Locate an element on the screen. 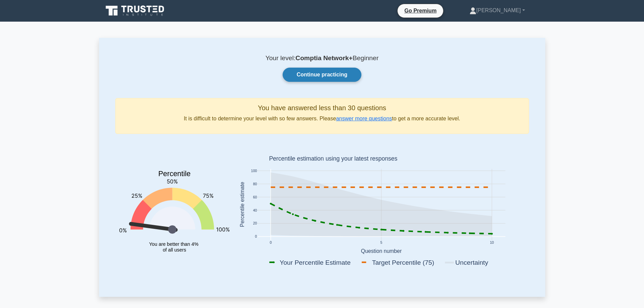 This screenshot has height=308, width=644. text: 20 is located at coordinates (255, 224).